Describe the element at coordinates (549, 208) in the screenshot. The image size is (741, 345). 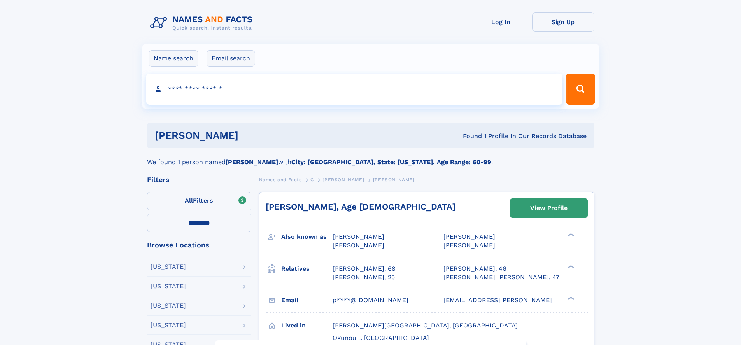
I see `div: View Profile` at that location.